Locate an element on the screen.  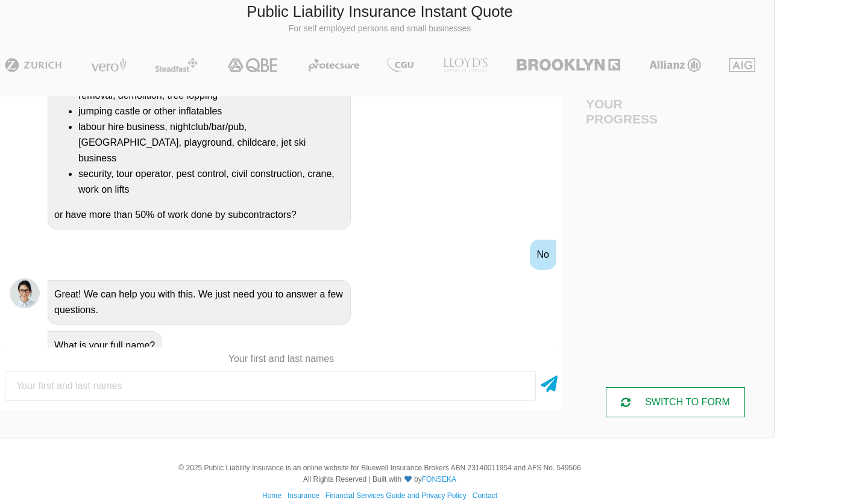
input: Your first and last names is located at coordinates (270, 386).